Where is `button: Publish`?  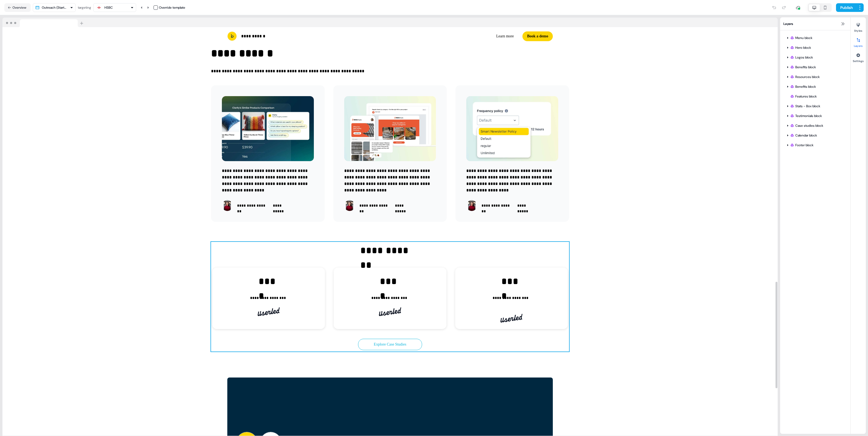 button: Publish is located at coordinates (846, 7).